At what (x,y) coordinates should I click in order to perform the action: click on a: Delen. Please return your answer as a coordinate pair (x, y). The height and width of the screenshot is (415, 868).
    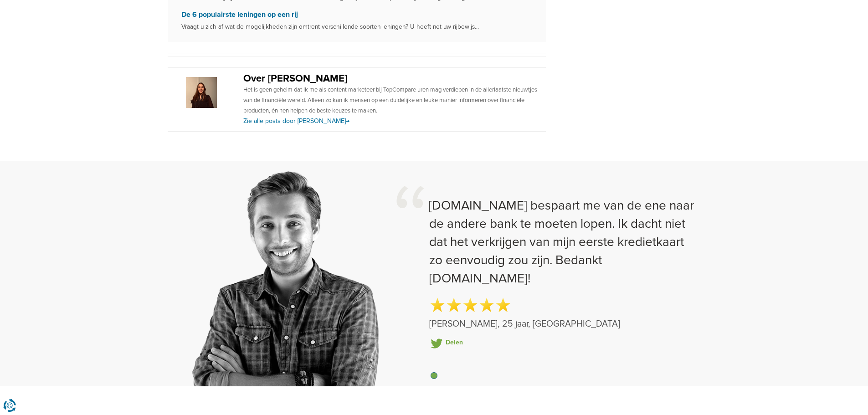
    Looking at the image, I should click on (455, 342).